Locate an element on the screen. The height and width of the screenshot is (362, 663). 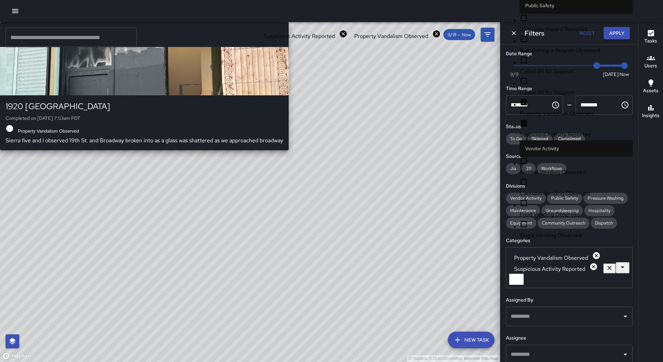
button: New Task is located at coordinates (471, 340).